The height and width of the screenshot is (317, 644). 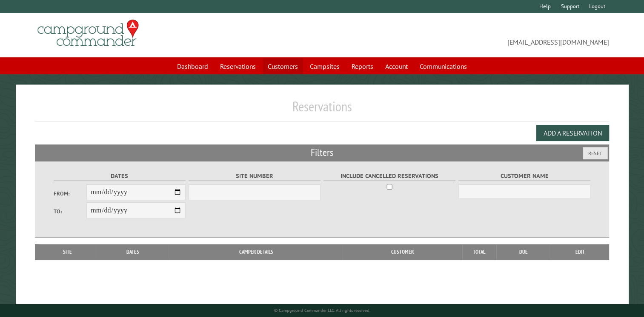 What do you see at coordinates (119, 176) in the screenshot?
I see `label: Dates` at bounding box center [119, 176].